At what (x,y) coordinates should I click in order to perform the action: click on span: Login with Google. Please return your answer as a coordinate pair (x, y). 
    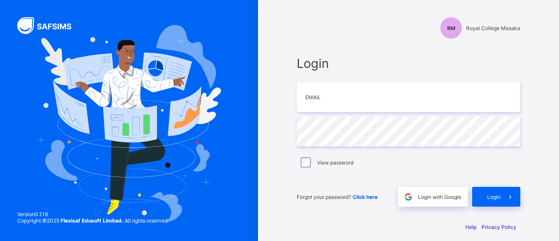
    Looking at the image, I should click on (440, 197).